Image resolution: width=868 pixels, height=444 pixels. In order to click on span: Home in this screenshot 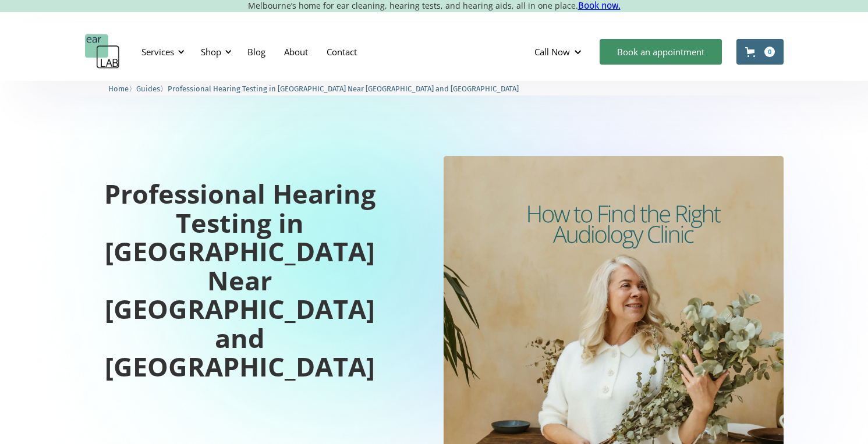, I will do `click(118, 88)`.